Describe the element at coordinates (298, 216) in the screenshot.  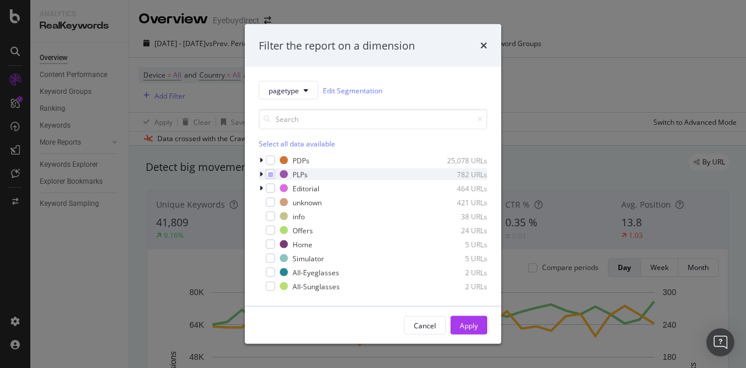
I see `div: info` at that location.